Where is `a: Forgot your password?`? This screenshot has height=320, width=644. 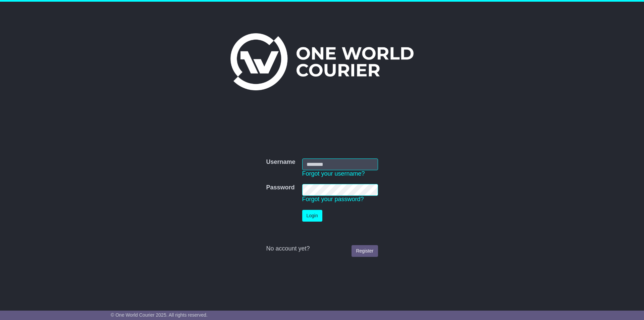
a: Forgot your password? is located at coordinates (333, 199).